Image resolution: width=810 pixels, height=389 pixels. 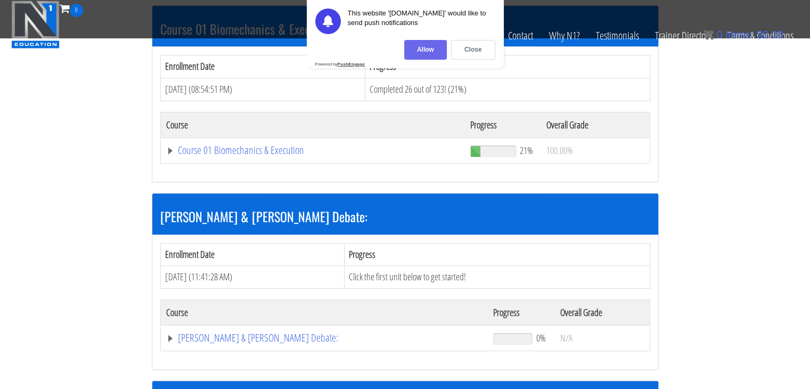 What do you see at coordinates (709, 35) in the screenshot?
I see `img: icon11.png` at bounding box center [709, 35].